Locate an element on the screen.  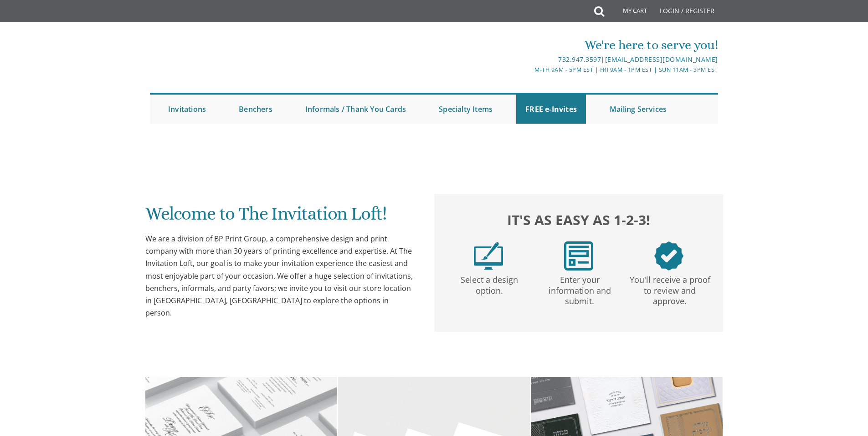
div: M-Th 9am - 5pm EST | Fri 9am - 1pm EST | Sun 11am - 3pm EST is located at coordinates (529, 70).